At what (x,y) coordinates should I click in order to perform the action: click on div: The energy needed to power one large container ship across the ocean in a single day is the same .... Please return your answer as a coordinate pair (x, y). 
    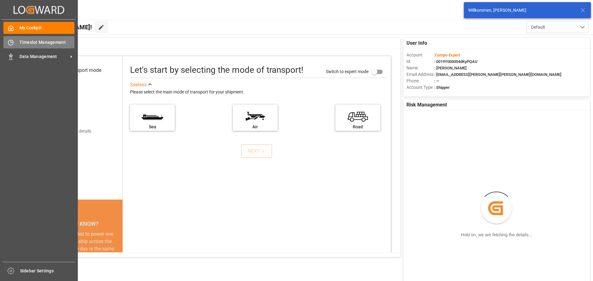
    Looking at the image, I should click on (78, 253).